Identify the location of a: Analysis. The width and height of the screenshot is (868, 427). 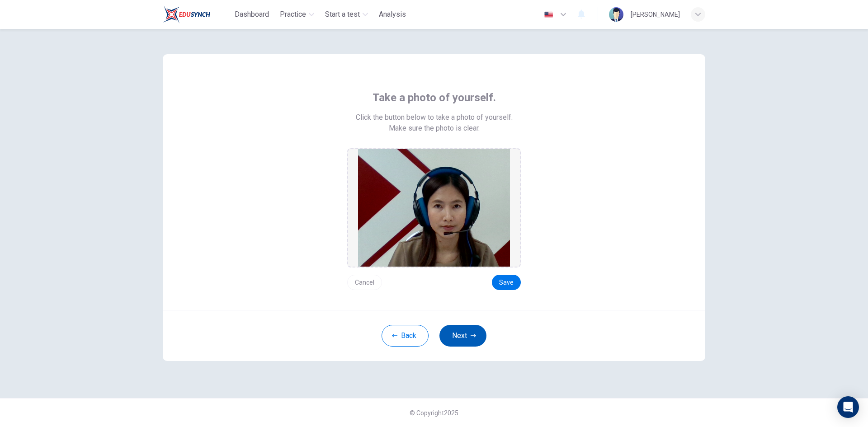
(392, 15).